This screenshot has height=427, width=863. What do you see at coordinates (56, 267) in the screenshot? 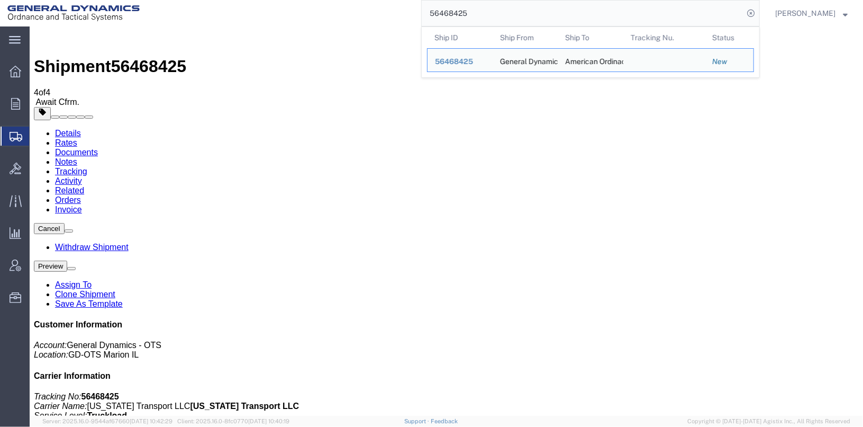
I see `a: Clone Shipment` at bounding box center [56, 267].